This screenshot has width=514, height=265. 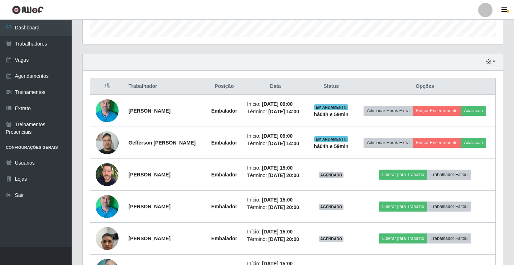 I want to click on img: CoreUI Logo, so click(x=28, y=10).